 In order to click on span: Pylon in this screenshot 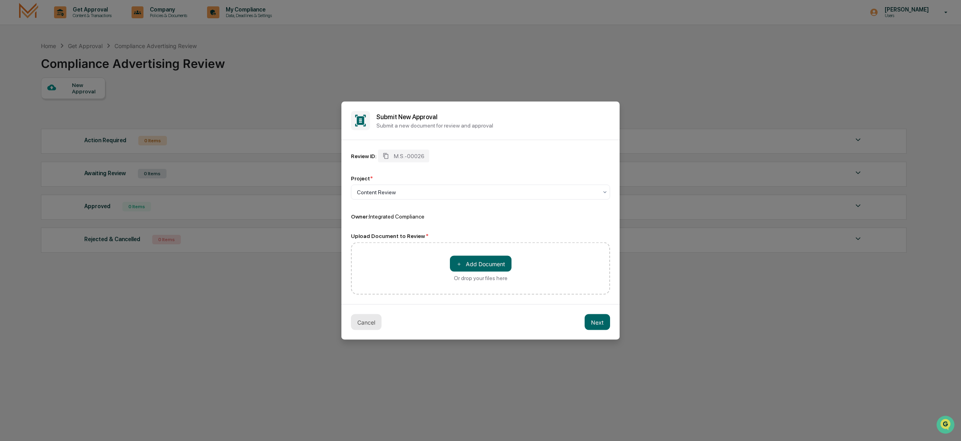, I will do `click(87, 170)`.